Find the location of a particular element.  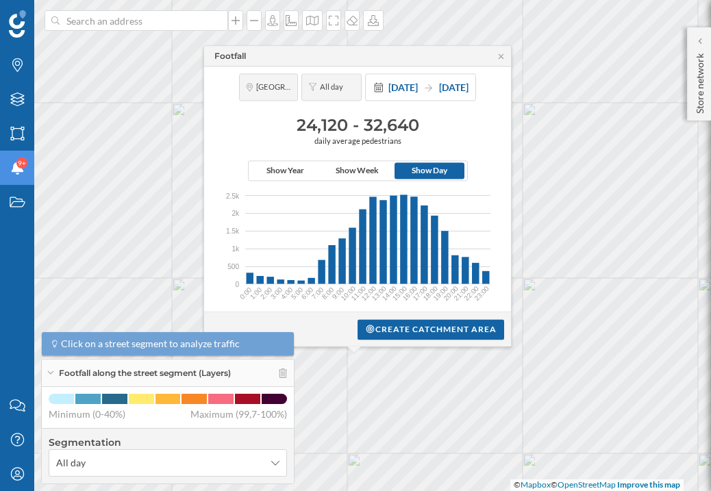

text: 6:00 is located at coordinates (308, 293).